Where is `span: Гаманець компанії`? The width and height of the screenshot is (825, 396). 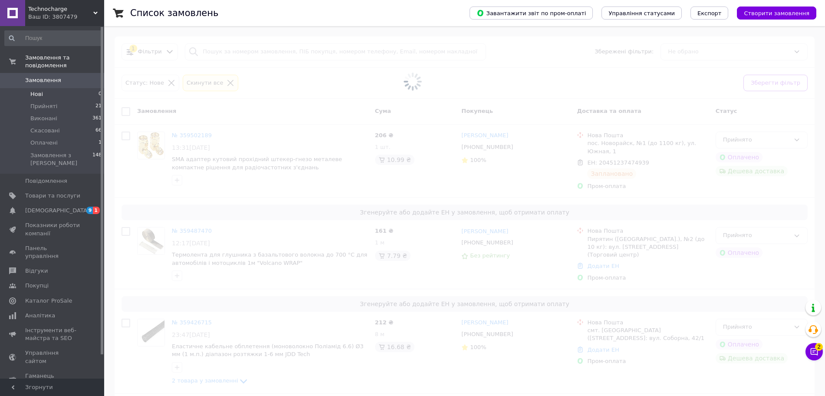 span: Гаманець компанії is located at coordinates (53, 380).